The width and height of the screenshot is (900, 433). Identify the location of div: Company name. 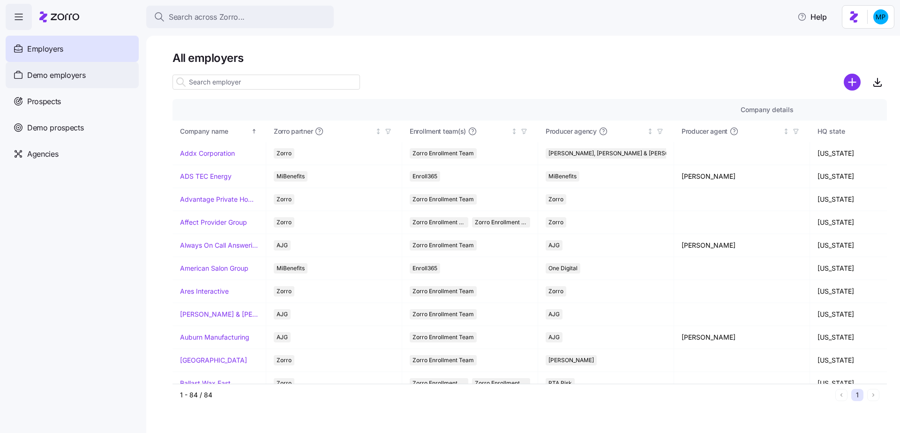
(215, 131).